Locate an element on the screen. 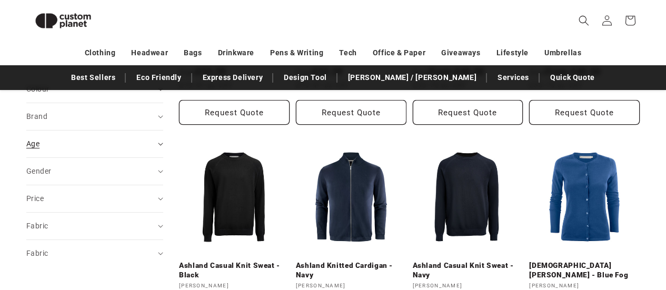 This screenshot has height=290, width=666. span: Gender is located at coordinates (38, 171).